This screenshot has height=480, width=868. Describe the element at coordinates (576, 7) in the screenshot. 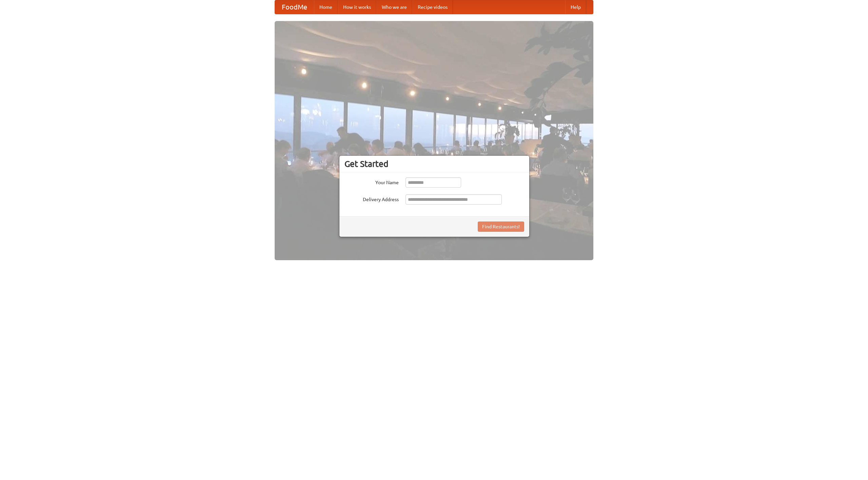

I see `a: Help` at that location.